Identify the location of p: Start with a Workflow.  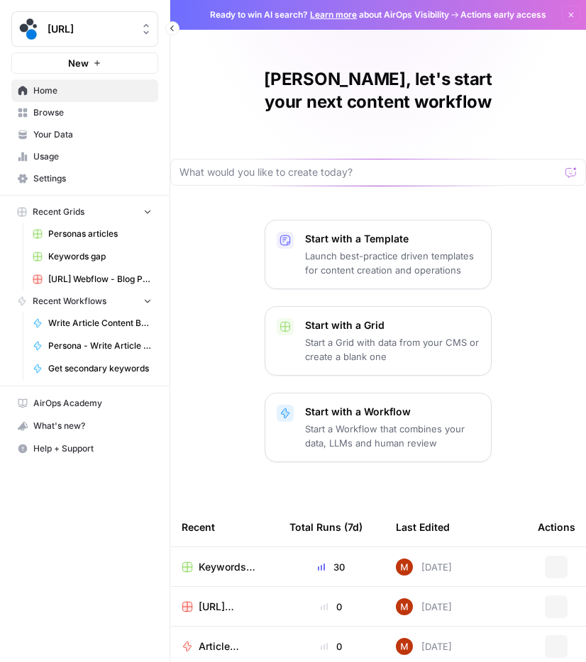
(392, 412).